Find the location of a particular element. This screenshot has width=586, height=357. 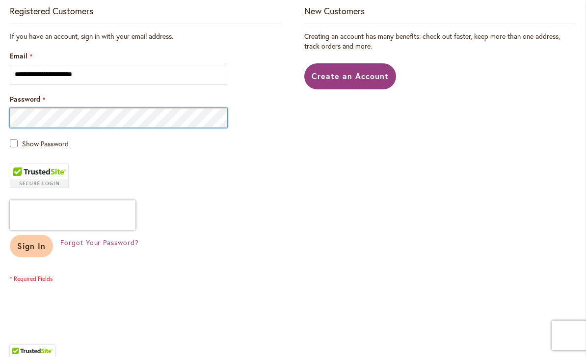

button: Sign In is located at coordinates (31, 246).